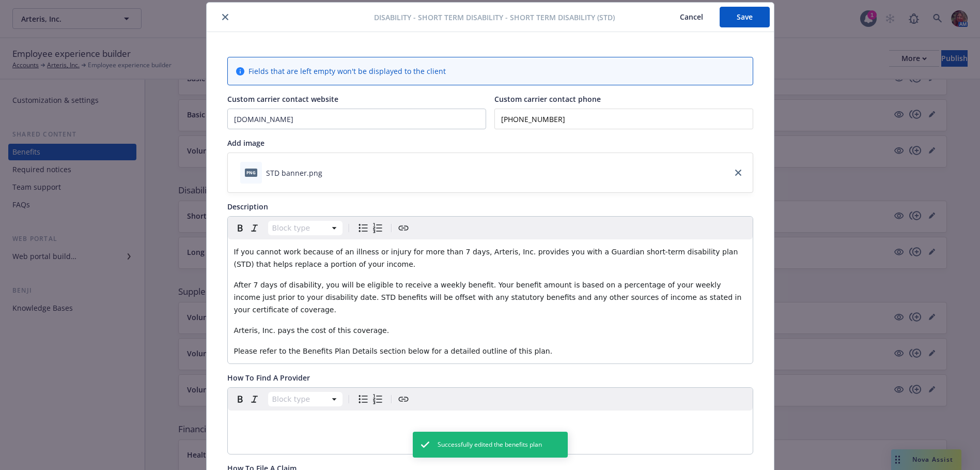 This screenshot has width=980, height=470. Describe the element at coordinates (739, 173) in the screenshot. I see `a: close` at that location.